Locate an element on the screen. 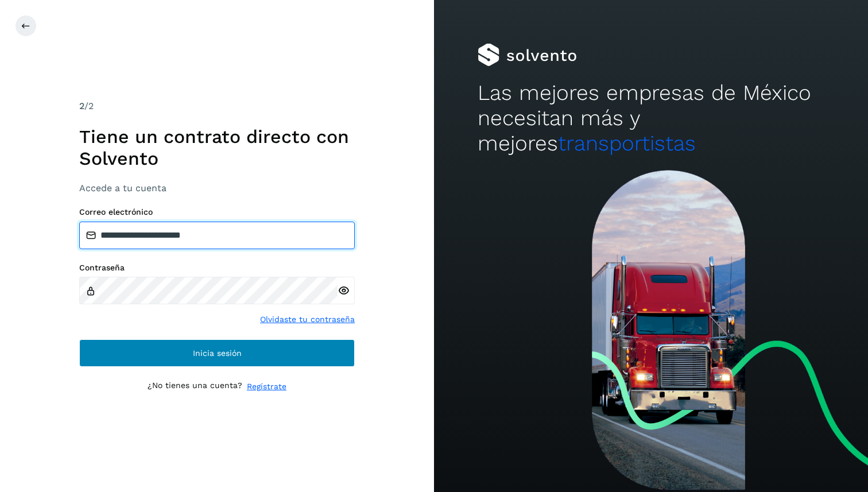 This screenshot has height=492, width=868. label: Contraseña is located at coordinates (217, 267).